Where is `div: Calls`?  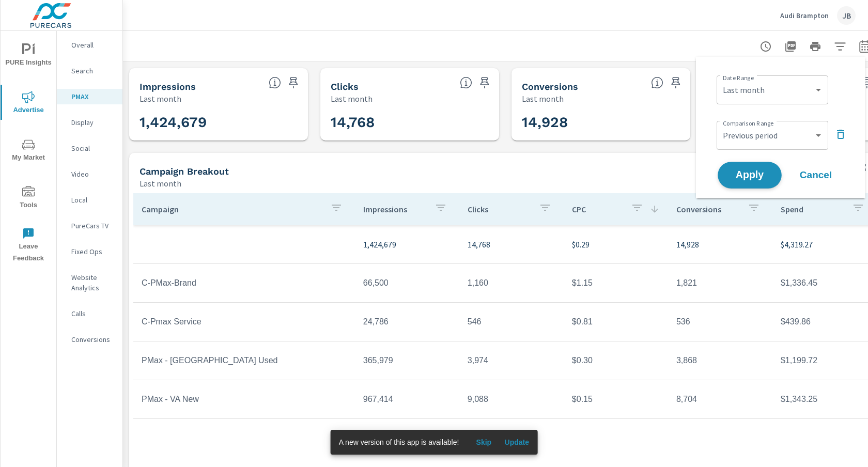 div: Calls is located at coordinates (90, 314).